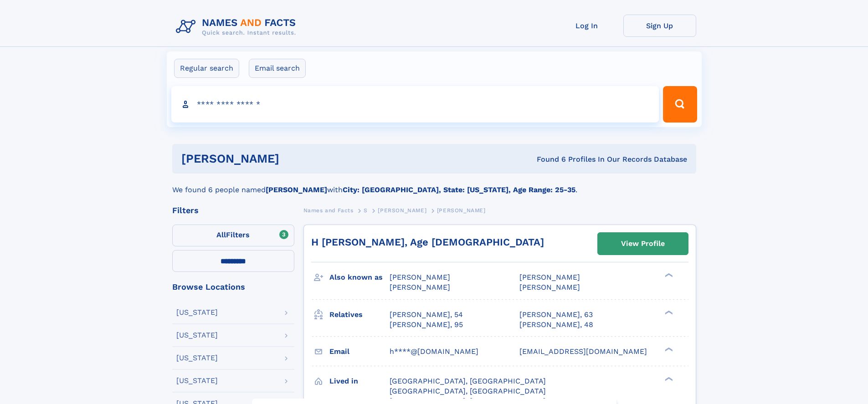 This screenshot has height=404, width=868. I want to click on button: Search Button, so click(680, 104).